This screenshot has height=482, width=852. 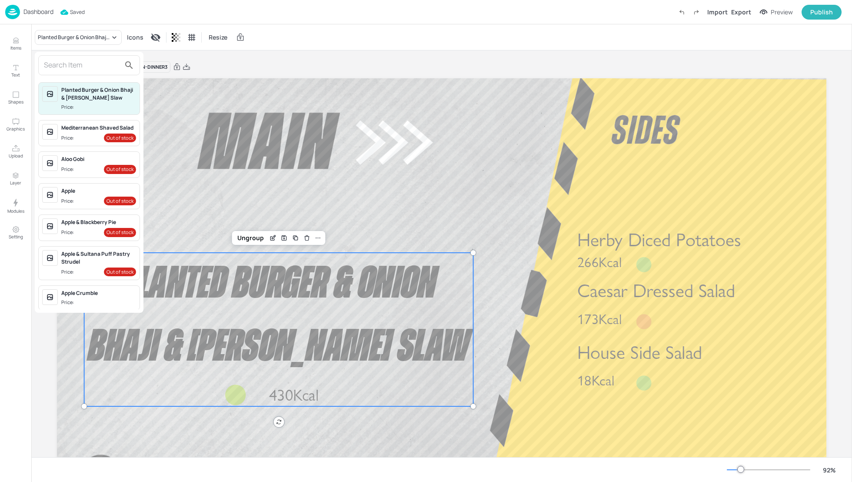 I want to click on div: Apple & Sultana Puff Pastry Strudel, so click(x=99, y=258).